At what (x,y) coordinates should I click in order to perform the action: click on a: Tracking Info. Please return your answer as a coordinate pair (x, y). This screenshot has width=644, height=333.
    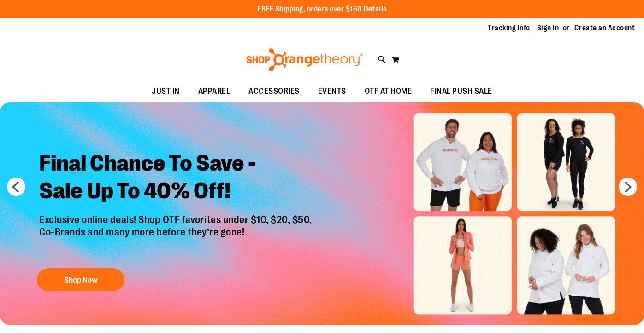
    Looking at the image, I should click on (509, 29).